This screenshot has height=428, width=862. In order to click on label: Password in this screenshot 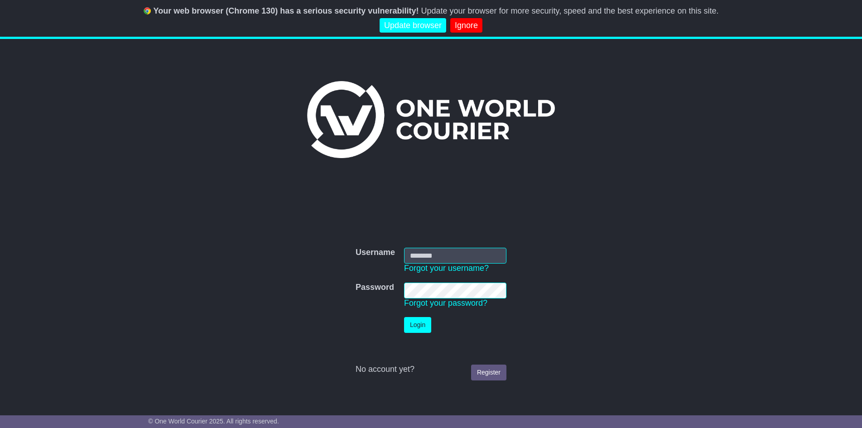, I will do `click(375, 288)`.